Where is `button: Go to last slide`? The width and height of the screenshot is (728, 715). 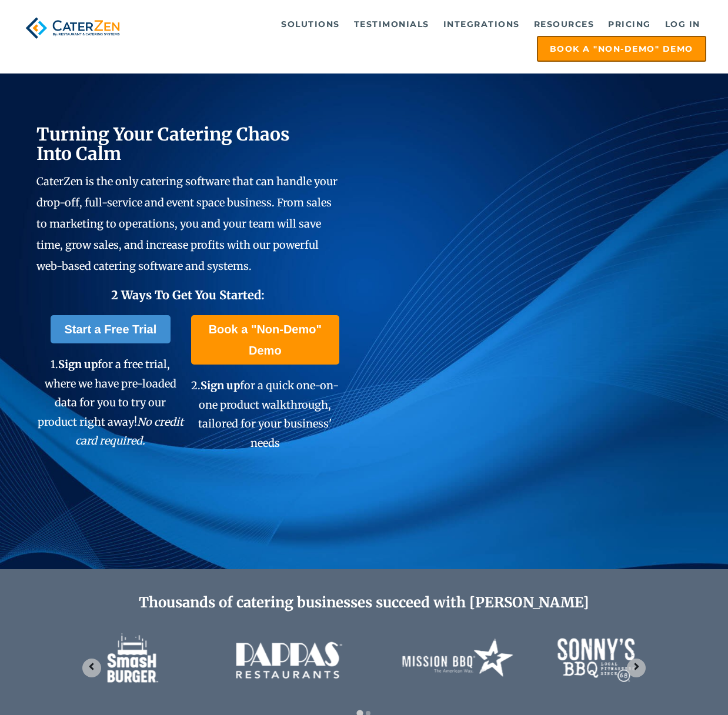 button: Go to last slide is located at coordinates (92, 668).